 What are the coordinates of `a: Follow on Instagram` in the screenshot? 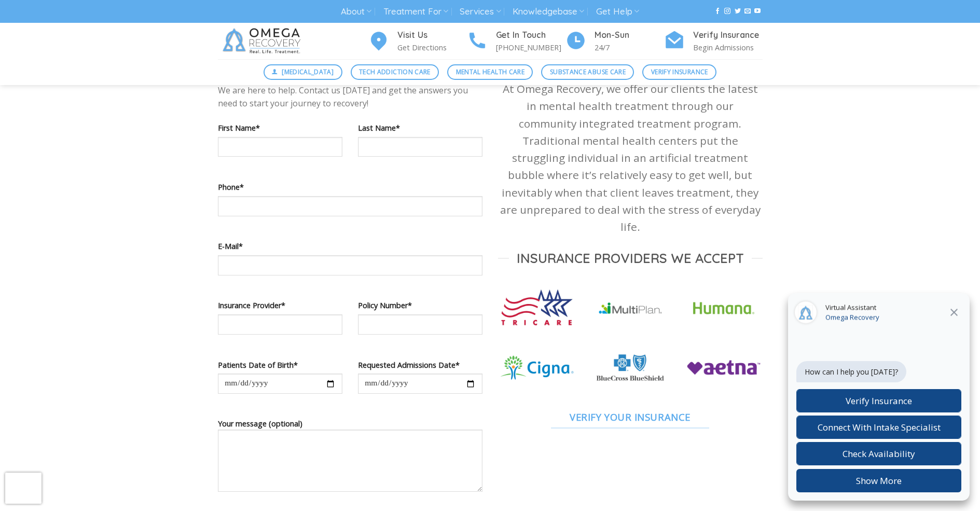 It's located at (727, 12).